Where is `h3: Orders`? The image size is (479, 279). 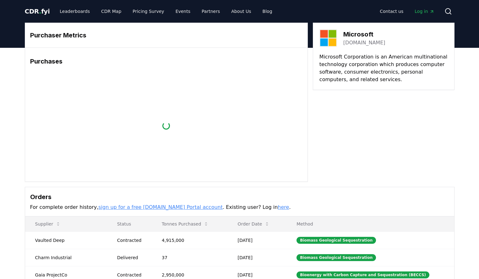 h3: Orders is located at coordinates (240, 197).